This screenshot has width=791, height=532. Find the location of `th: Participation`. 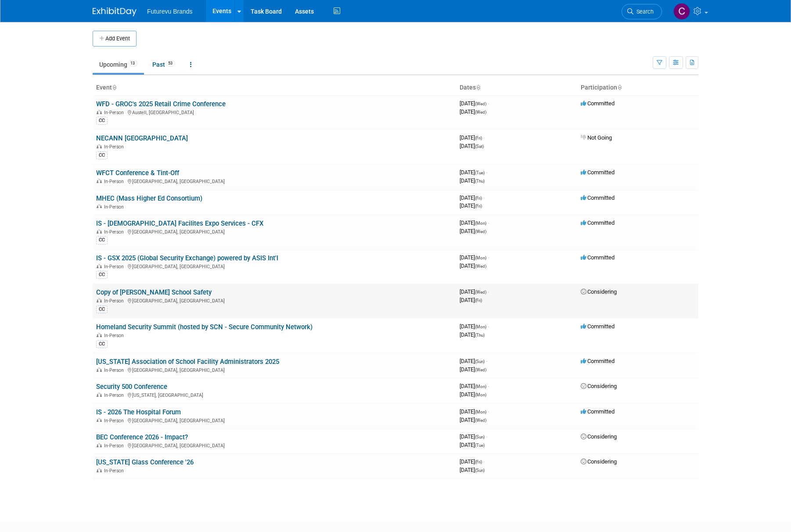

th: Participation is located at coordinates (638, 88).